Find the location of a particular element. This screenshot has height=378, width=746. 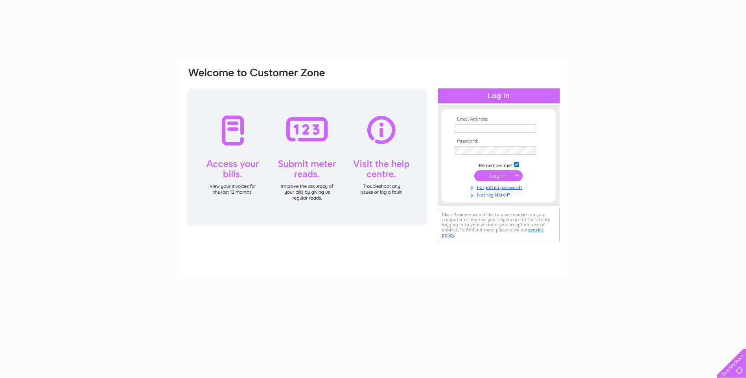

a: Not registered? is located at coordinates (499, 194).